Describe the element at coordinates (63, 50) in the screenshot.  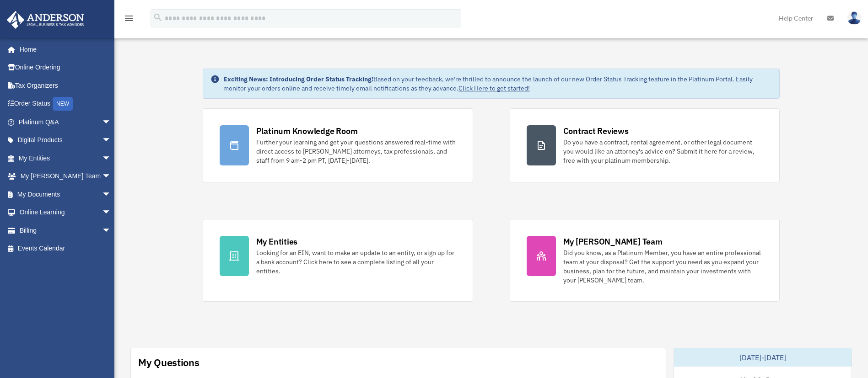
I see `a: Home` at that location.